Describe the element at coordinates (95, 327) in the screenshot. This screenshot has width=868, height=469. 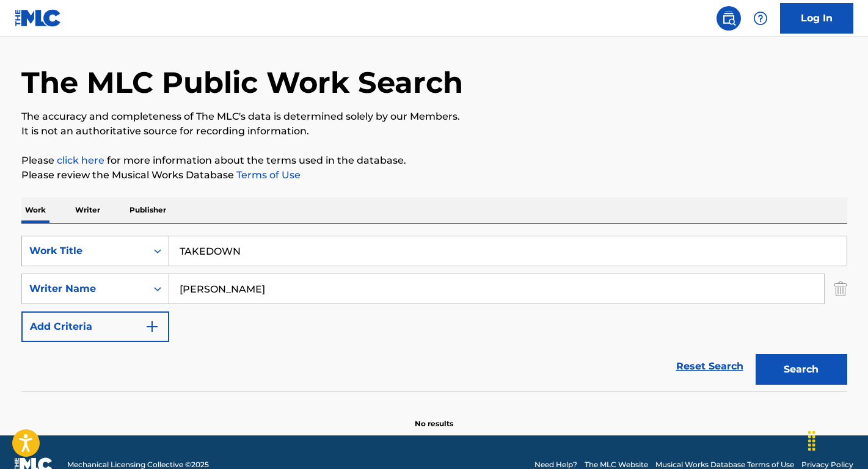
I see `button: Add Criteria` at that location.